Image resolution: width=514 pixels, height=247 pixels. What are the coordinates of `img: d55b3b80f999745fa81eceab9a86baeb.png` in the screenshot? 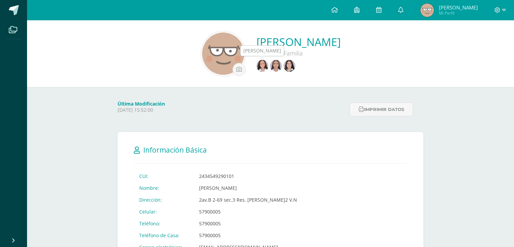 It's located at (289, 66).